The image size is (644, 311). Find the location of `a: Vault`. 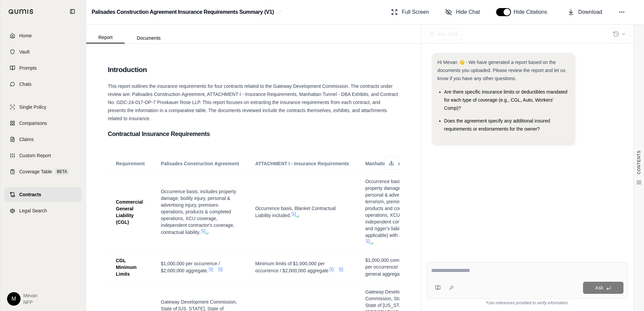

a: Vault is located at coordinates (43, 52).